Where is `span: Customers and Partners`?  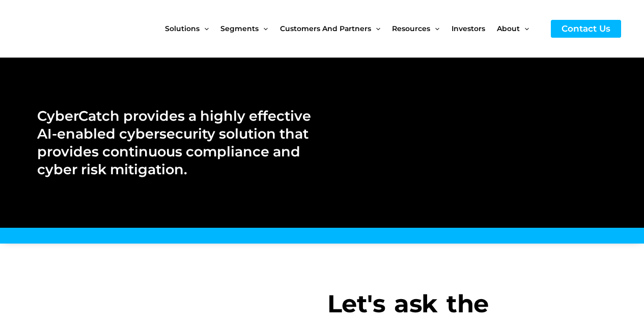
span: Customers and Partners is located at coordinates (325, 28).